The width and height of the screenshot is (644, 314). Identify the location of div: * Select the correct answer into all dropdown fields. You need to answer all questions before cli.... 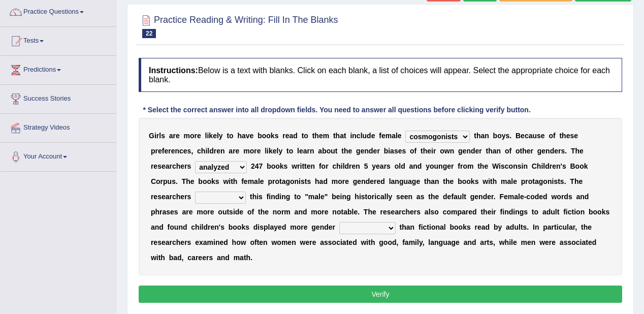
(337, 110).